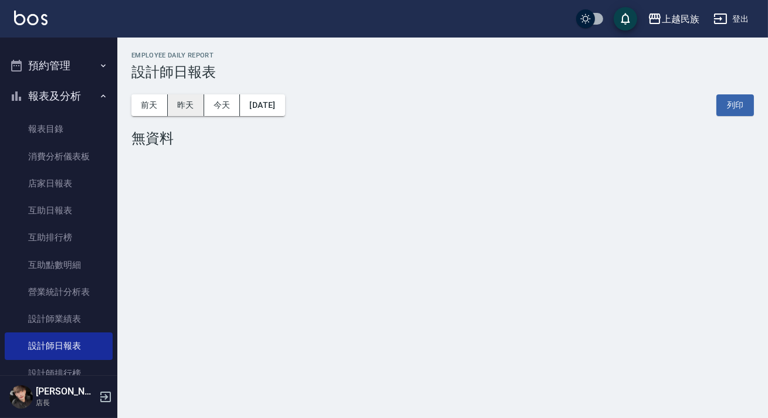 Image resolution: width=768 pixels, height=418 pixels. What do you see at coordinates (59, 374) in the screenshot?
I see `a: 設計師排行榜` at bounding box center [59, 374].